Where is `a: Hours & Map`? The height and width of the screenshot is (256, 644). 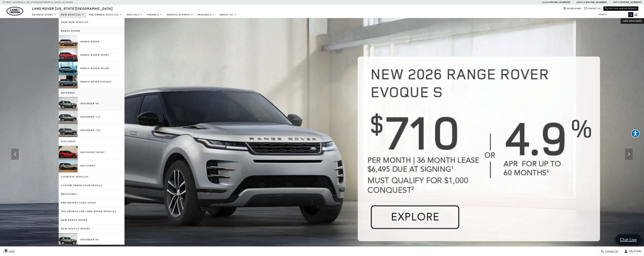 a: Hours & Map is located at coordinates (572, 8).